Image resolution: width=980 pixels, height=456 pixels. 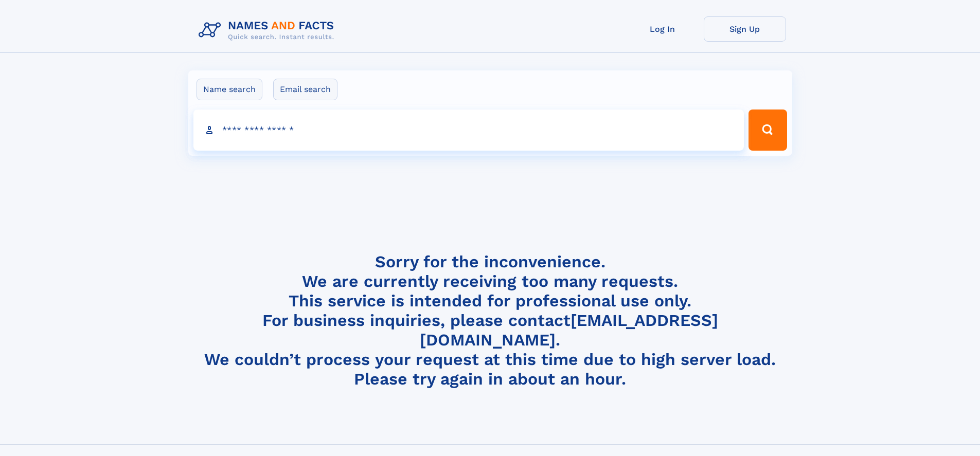 I want to click on label: Email search, so click(x=305, y=89).